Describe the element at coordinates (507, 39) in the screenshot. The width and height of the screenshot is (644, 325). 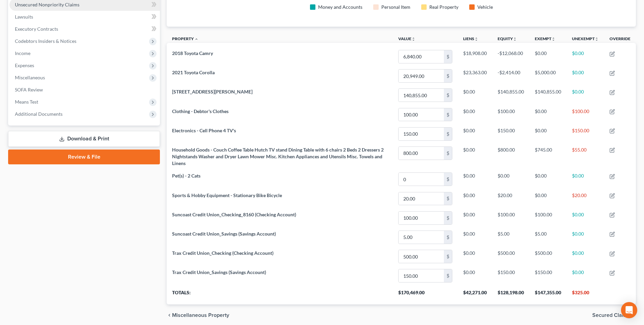
I see `a: Equityunfold_more` at that location.